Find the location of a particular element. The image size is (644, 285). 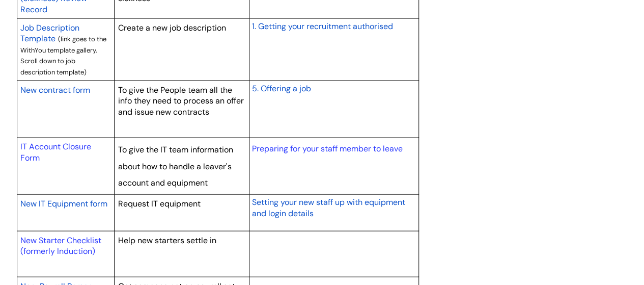

span: Create a new job description is located at coordinates (172, 28).